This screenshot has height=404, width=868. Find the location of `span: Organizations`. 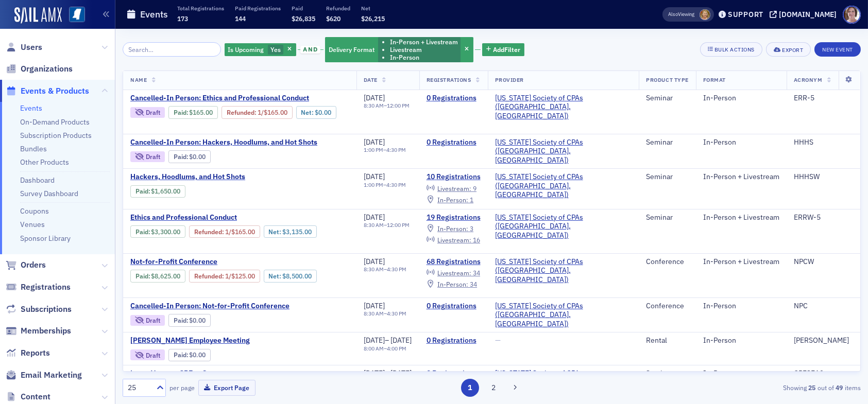

span: Organizations is located at coordinates (46, 69).